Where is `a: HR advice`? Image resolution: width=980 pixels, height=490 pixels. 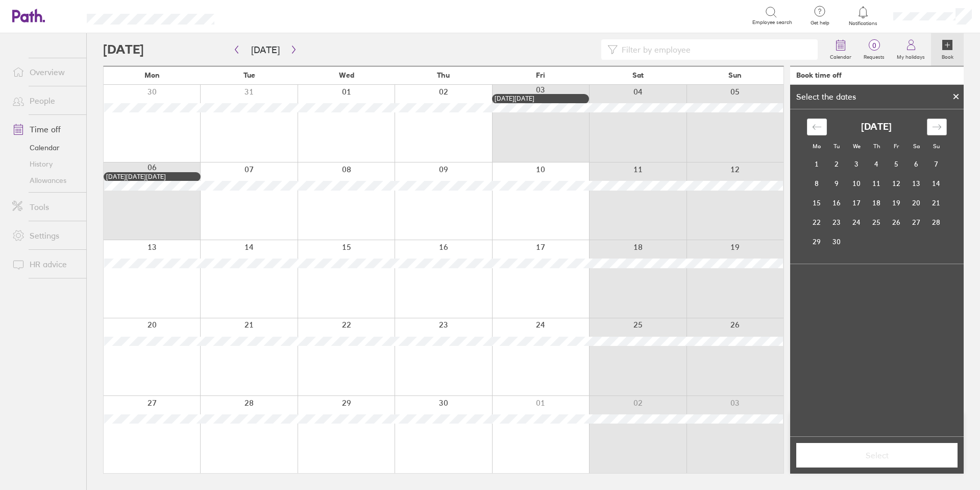
a: HR advice is located at coordinates (45, 264).